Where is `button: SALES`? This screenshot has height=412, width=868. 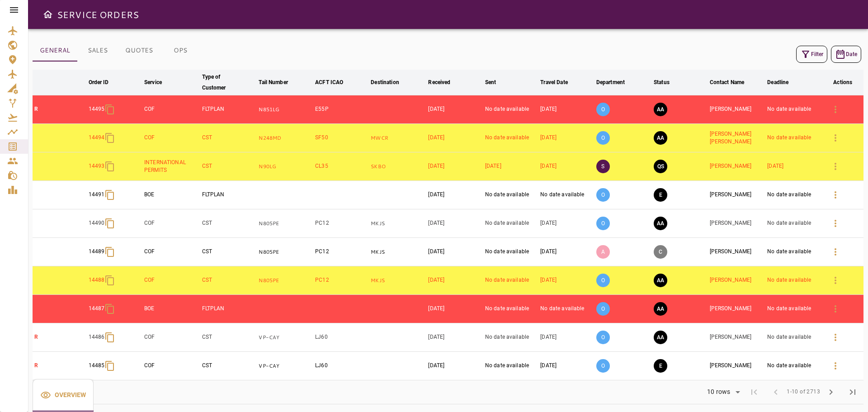
button: SALES is located at coordinates (98, 51).